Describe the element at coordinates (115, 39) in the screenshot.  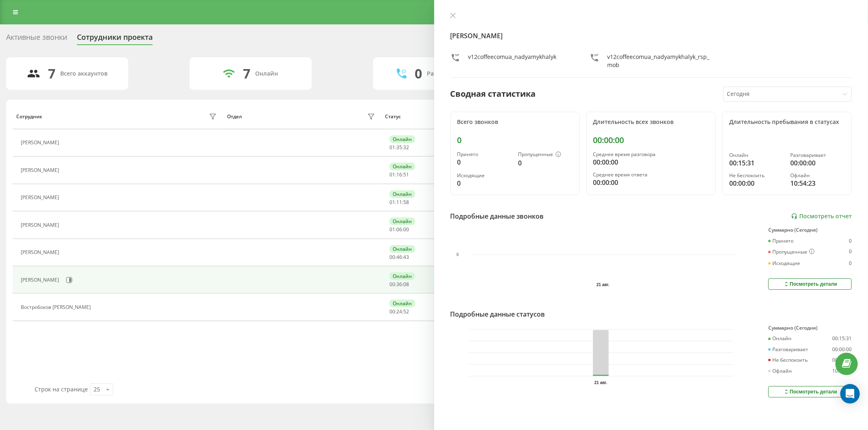
I see `div: Сотрудники проекта` at that location.